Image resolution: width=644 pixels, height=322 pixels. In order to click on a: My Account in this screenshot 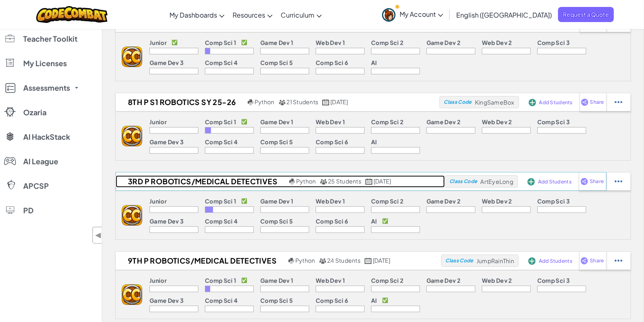, I will do `click(413, 15)`.